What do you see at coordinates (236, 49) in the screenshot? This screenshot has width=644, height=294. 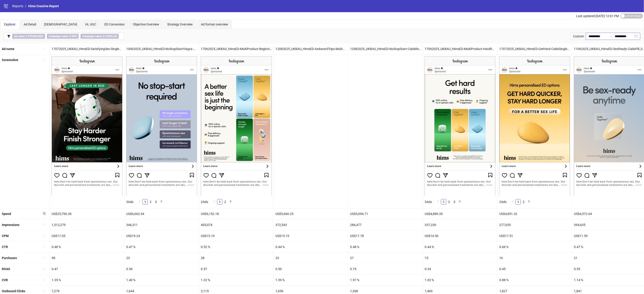 I see `div: 17062025_UKBAU_HimsED-MultiProduct-Beginning_Static_CopyNovember24Compliant!_ReclaimIntimacy_Meta...` at bounding box center [236, 49].